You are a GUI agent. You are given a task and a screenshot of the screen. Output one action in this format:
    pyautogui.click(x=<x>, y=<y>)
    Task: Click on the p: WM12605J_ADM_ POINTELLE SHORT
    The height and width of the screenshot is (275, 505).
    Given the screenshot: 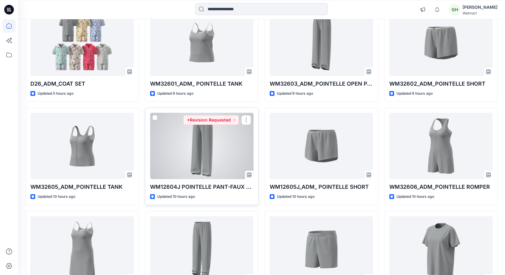 What is the action you would take?
    pyautogui.click(x=321, y=187)
    